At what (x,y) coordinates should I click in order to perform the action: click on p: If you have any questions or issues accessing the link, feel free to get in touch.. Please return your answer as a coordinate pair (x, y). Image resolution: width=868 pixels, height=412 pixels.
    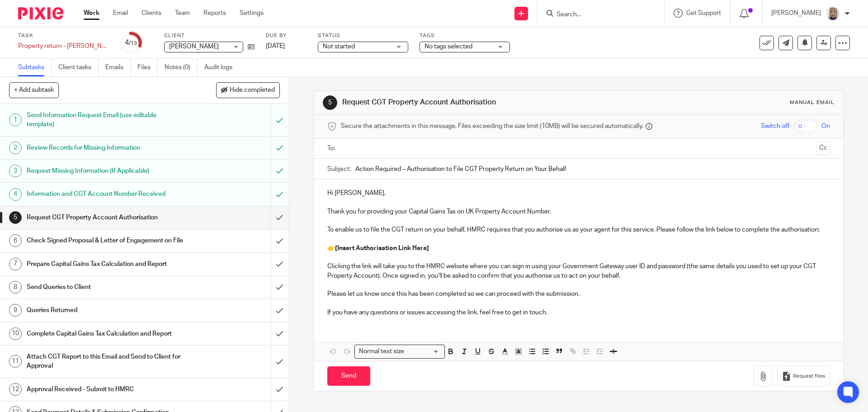
    Looking at the image, I should click on (578, 312).